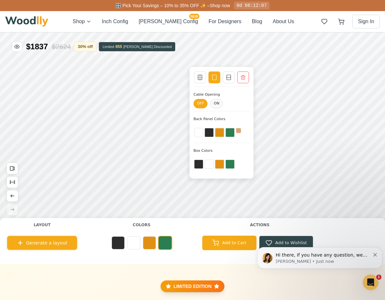 This screenshot has width=385, height=300. I want to click on h4: Actions, so click(260, 192).